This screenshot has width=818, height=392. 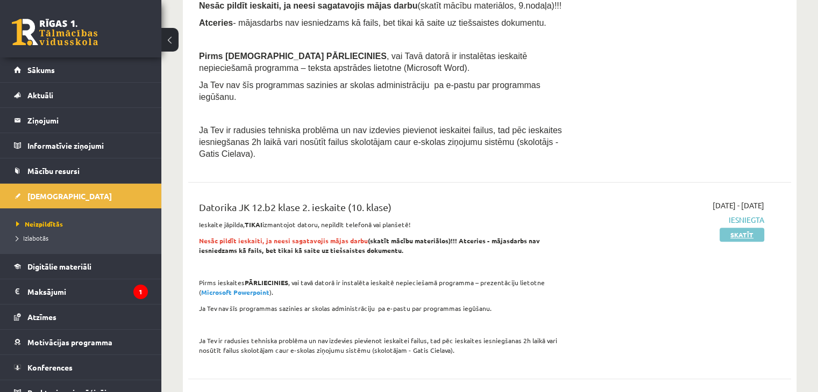 I want to click on a: Mācību resursi, so click(x=81, y=171).